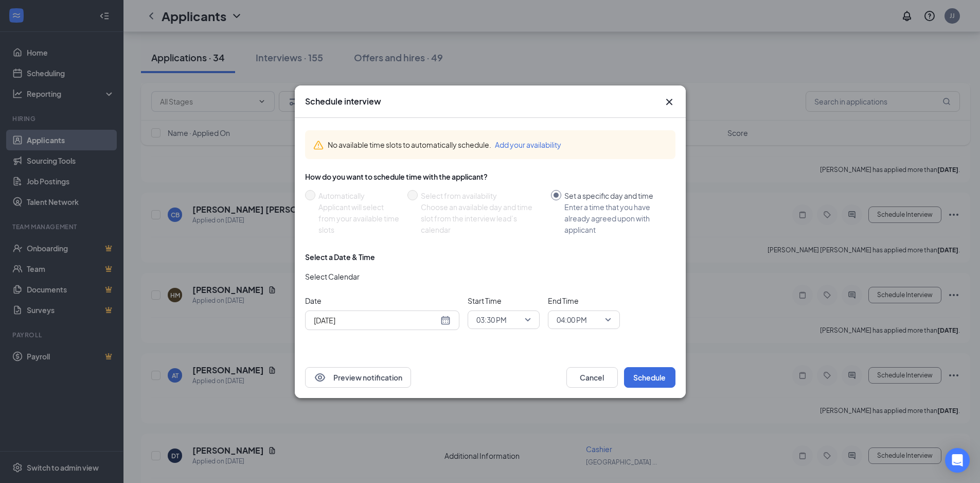 The image size is (980, 483). What do you see at coordinates (343, 101) in the screenshot?
I see `h3: Schedule interview` at bounding box center [343, 101].